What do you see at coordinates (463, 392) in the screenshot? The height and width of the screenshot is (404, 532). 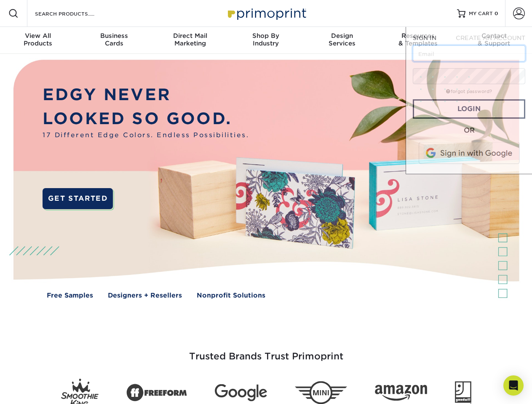 I see `img: Goodwill` at bounding box center [463, 392].